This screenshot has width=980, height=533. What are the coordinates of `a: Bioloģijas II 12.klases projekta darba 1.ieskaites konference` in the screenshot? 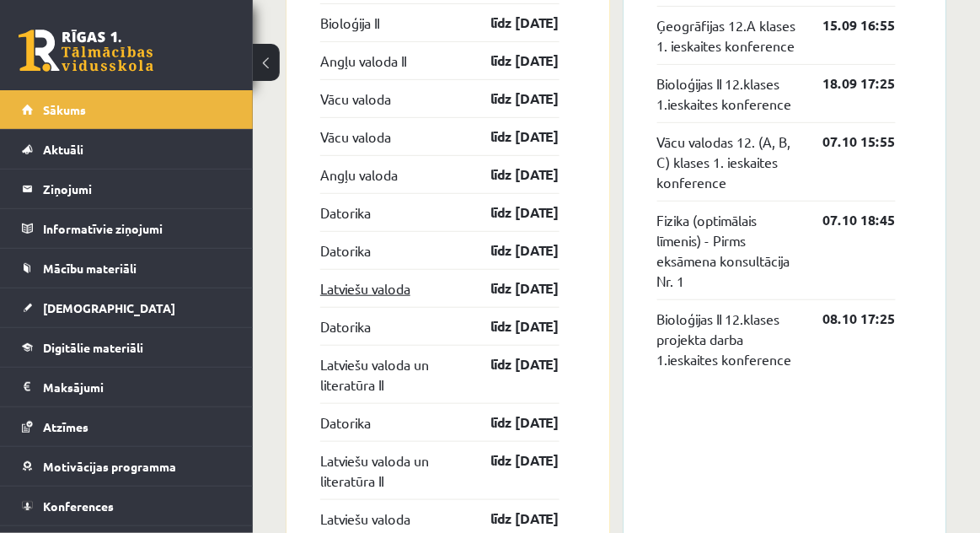 It's located at (728, 339).